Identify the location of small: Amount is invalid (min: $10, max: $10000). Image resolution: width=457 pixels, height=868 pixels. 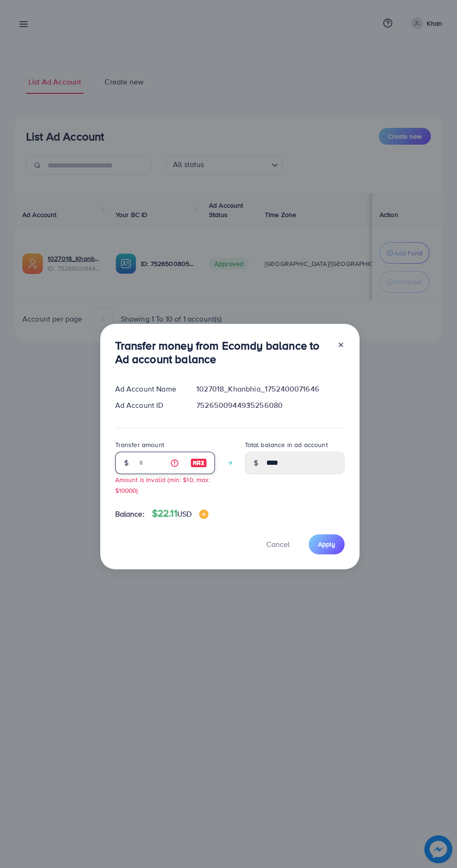
(163, 484).